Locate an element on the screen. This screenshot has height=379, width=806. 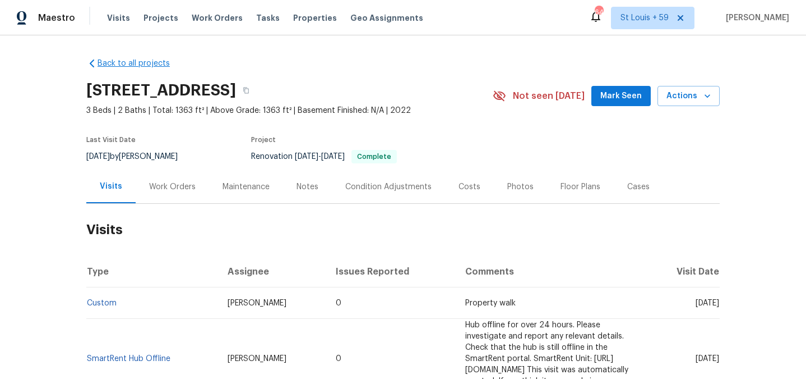
span: Project is located at coordinates (264, 140).